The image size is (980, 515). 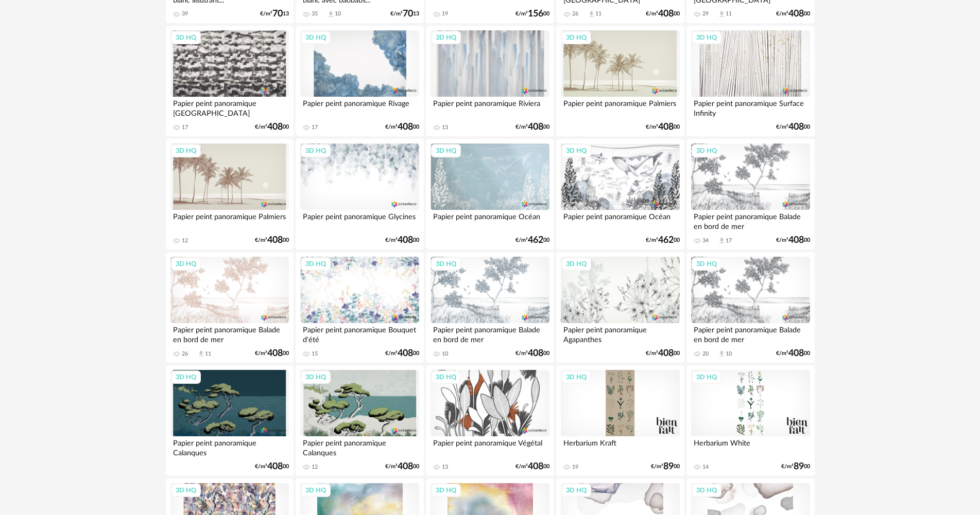 I want to click on div: Papier peint panoramique Glycines, so click(x=359, y=221).